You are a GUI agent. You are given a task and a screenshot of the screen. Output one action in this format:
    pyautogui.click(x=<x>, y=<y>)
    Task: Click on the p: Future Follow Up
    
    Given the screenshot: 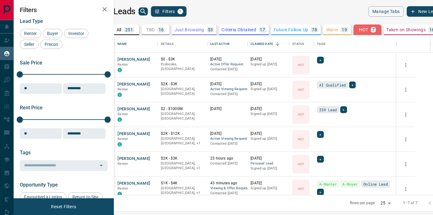 What is the action you would take?
    pyautogui.click(x=291, y=30)
    